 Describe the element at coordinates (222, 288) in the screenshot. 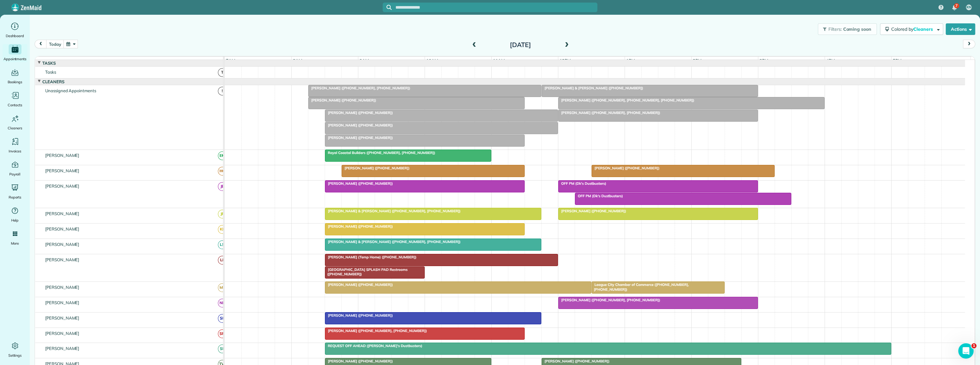

I see `span: MB` at that location.